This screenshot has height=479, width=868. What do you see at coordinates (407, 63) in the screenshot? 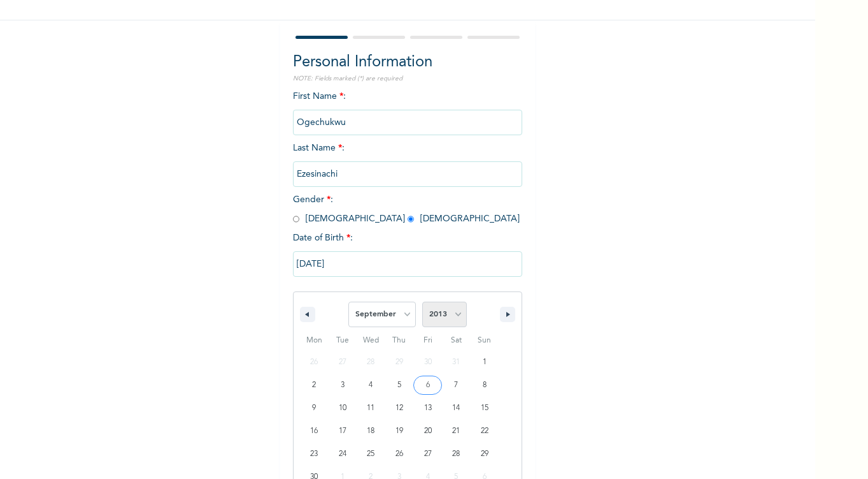
I see `h2: Personal Information` at bounding box center [407, 63].